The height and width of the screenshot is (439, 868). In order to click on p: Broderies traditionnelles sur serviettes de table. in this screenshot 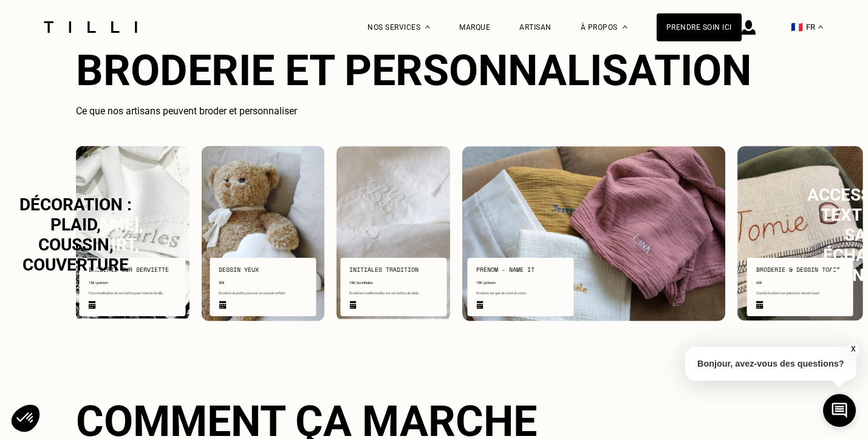, I will do `click(385, 292)`.